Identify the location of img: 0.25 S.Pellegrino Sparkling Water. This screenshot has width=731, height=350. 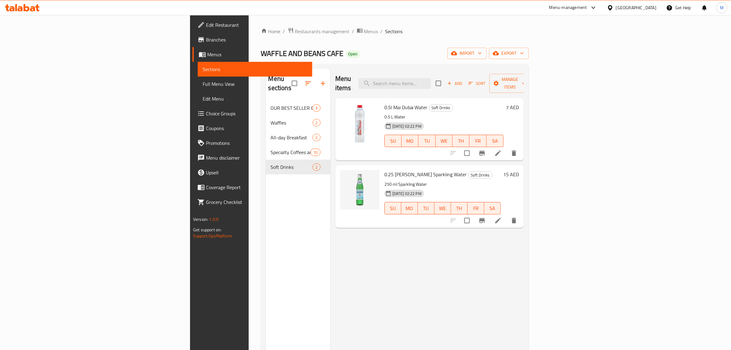
(360, 190).